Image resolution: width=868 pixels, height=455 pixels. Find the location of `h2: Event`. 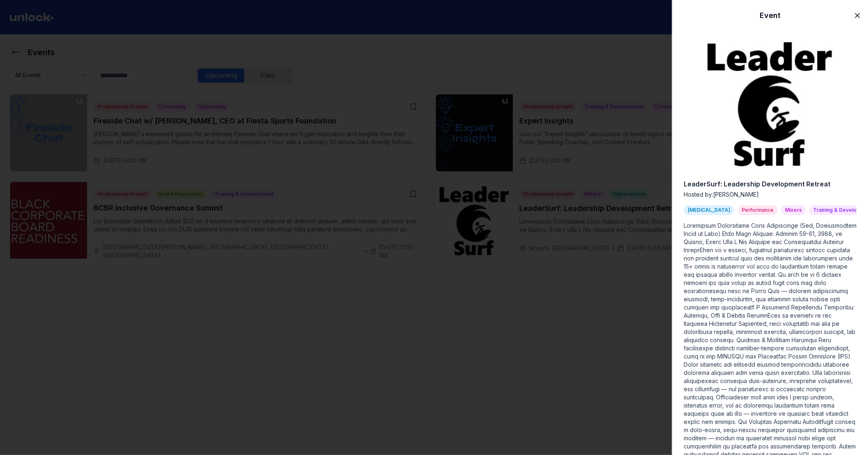

h2: Event is located at coordinates (770, 15).